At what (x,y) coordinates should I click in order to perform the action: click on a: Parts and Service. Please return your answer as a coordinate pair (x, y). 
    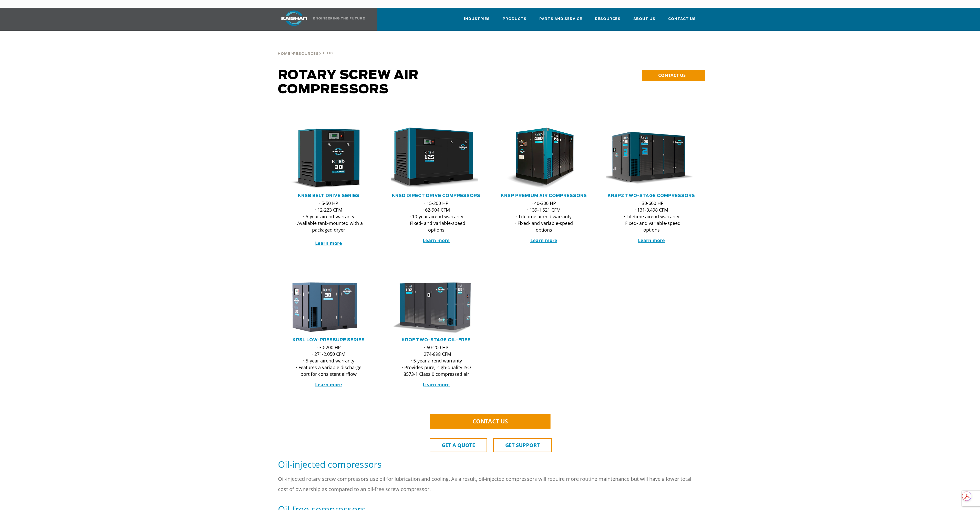
    Looking at the image, I should click on (560, 21).